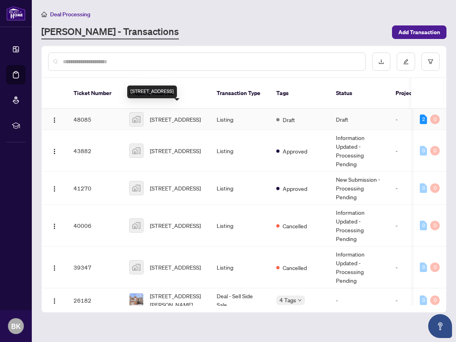 The width and height of the screenshot is (456, 342). Describe the element at coordinates (431, 62) in the screenshot. I see `button: filter` at that location.